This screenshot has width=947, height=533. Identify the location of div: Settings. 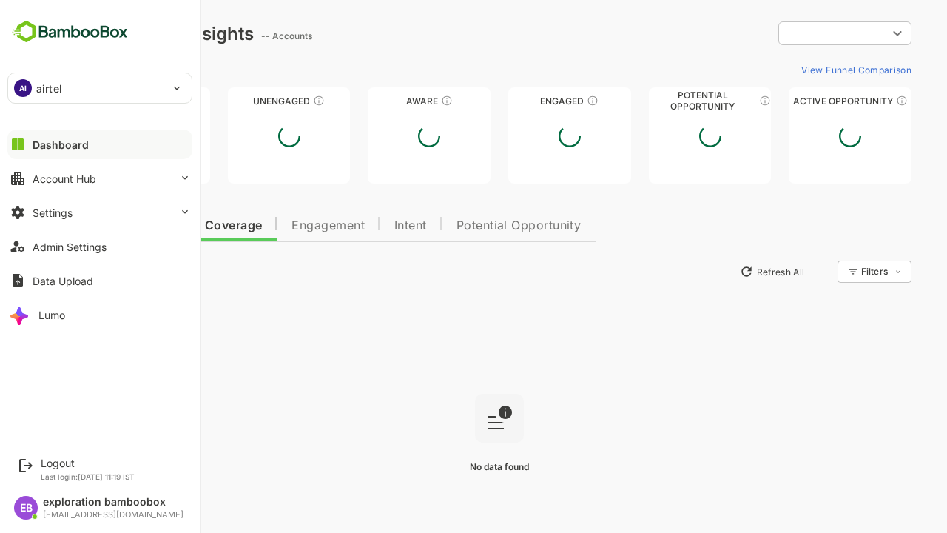
(53, 212).